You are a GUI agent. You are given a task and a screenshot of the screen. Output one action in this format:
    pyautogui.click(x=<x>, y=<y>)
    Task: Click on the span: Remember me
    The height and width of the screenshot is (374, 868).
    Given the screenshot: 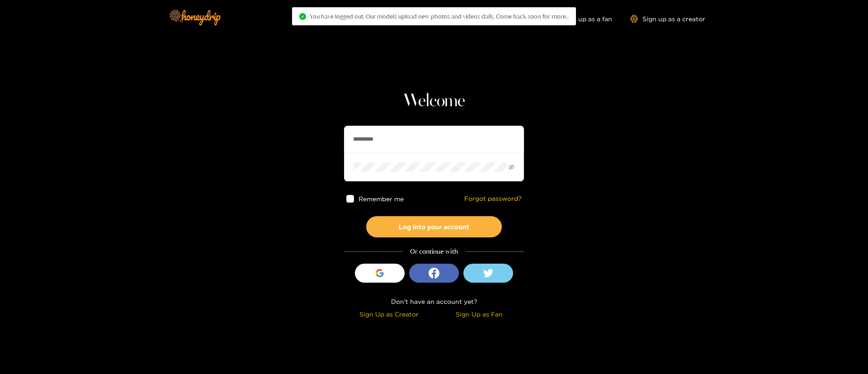 What is the action you would take?
    pyautogui.click(x=381, y=198)
    